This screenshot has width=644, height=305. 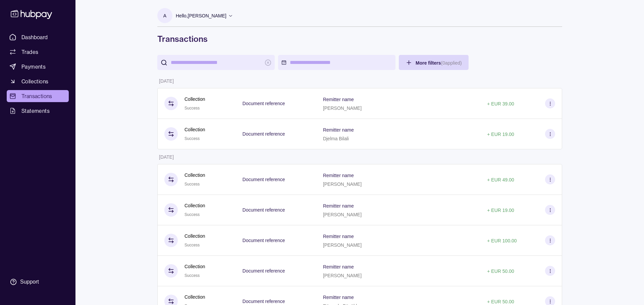 What do you see at coordinates (336, 139) in the screenshot?
I see `p: Djelma Bilali` at bounding box center [336, 139].